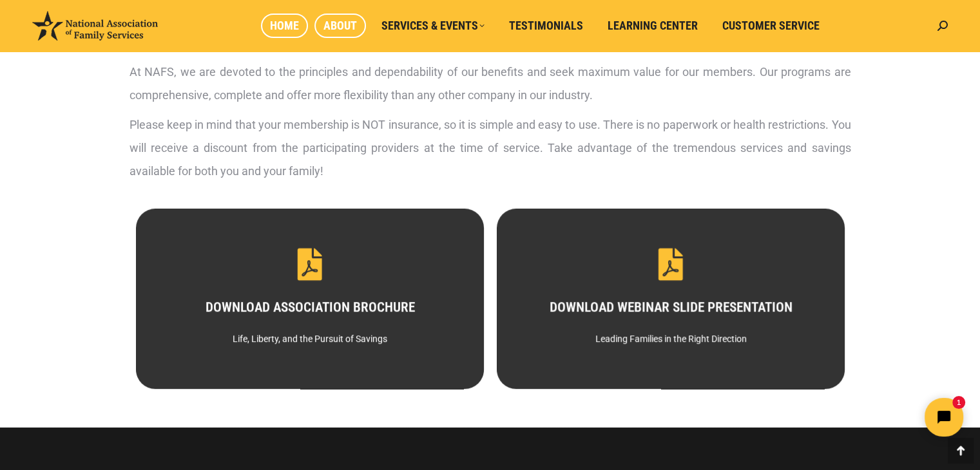 The image size is (980, 470). What do you see at coordinates (490, 148) in the screenshot?
I see `p: Please keep in mind that your membership is NOT insurance, so it is simple and easy to use. There...` at bounding box center [490, 148].